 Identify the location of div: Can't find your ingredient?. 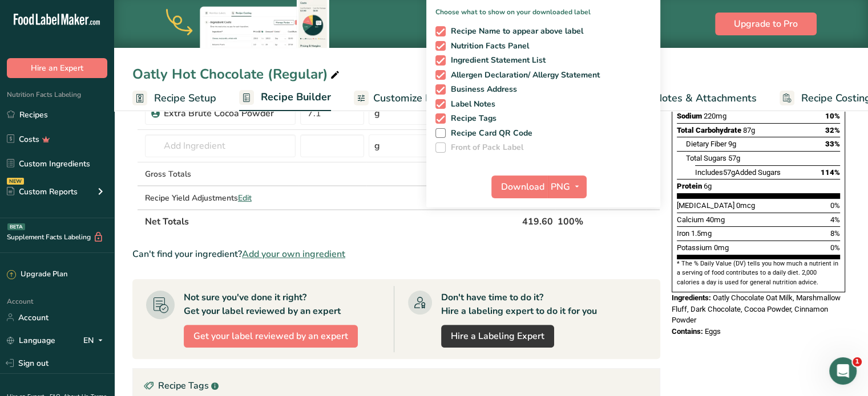
(396, 254).